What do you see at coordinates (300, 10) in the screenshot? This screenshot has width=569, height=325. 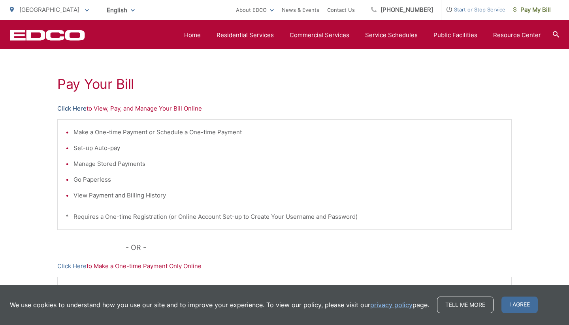 I see `a: News & Events` at bounding box center [300, 10].